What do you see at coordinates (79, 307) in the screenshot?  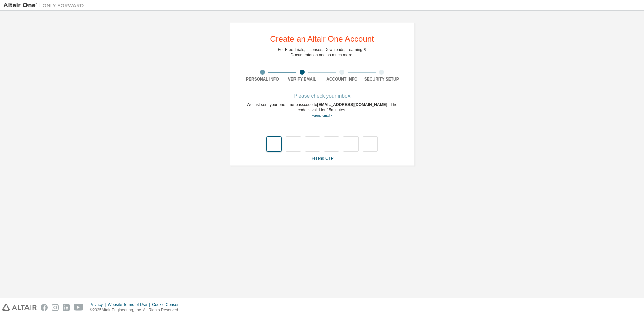 I see `img: youtube.svg` at bounding box center [79, 307].